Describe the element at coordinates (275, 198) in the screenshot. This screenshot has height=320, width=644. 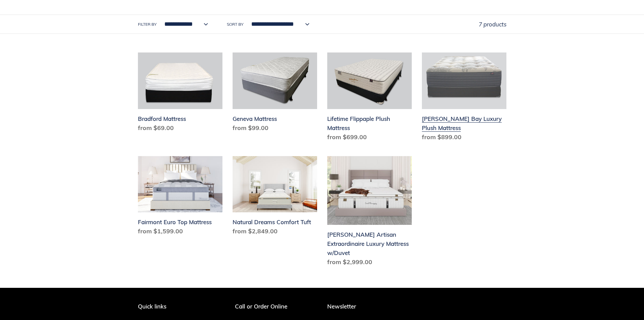
I see `a: Natural Dreams Comfort Tuft` at that location.